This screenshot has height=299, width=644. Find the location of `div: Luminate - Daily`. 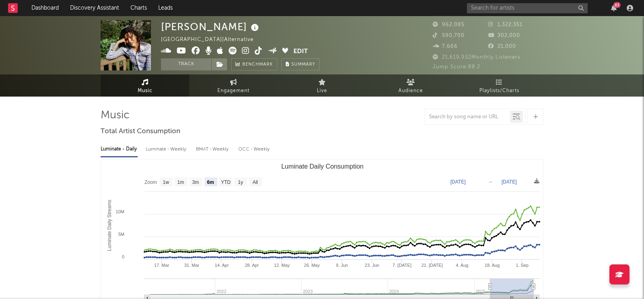

div: Luminate - Daily is located at coordinates (119, 150).